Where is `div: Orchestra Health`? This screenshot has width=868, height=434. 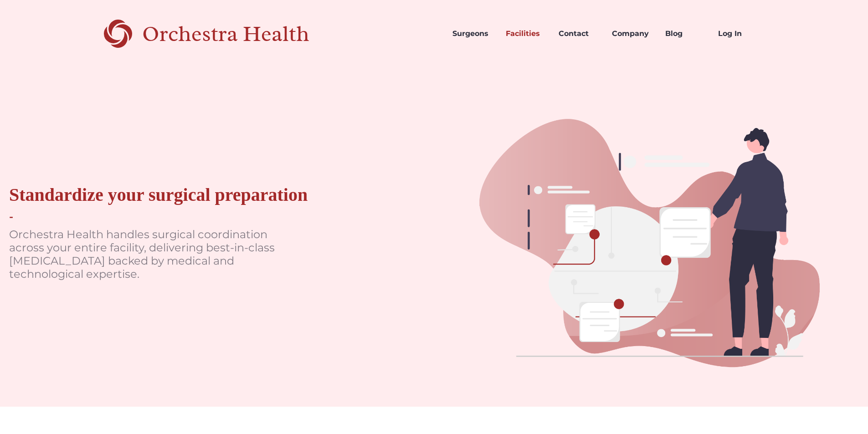 div: Orchestra Health is located at coordinates (242, 34).